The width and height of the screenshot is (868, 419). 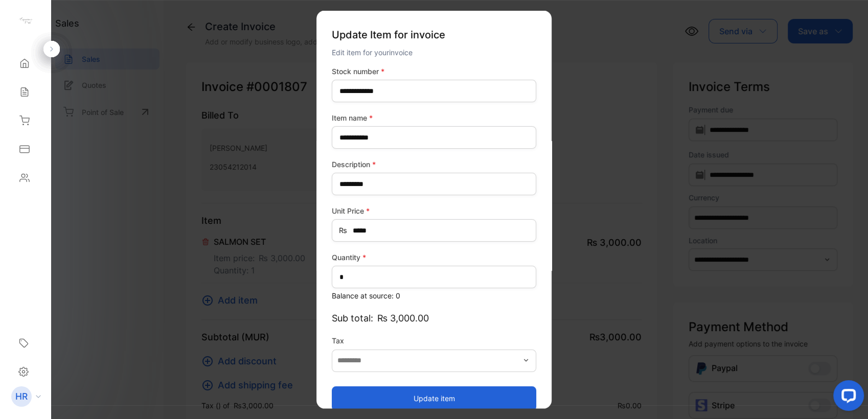 I want to click on label: Quantity, so click(x=434, y=257).